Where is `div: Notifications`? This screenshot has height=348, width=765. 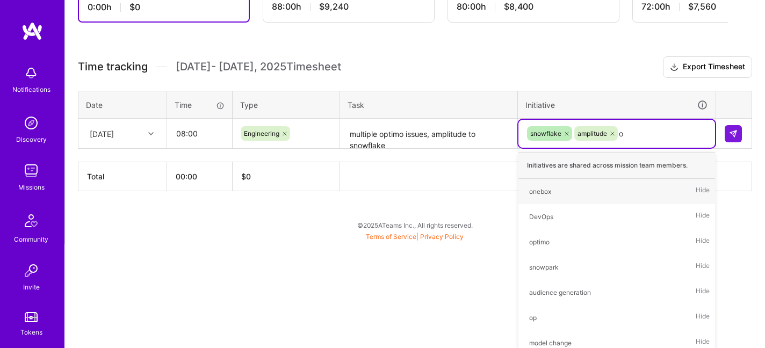
div: Notifications is located at coordinates (31, 89).